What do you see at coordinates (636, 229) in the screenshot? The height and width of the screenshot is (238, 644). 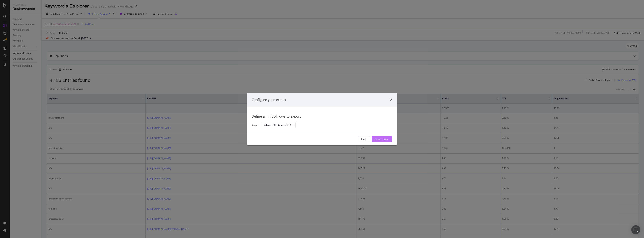 I see `div: Open Intercom Messenger` at bounding box center [636, 229].